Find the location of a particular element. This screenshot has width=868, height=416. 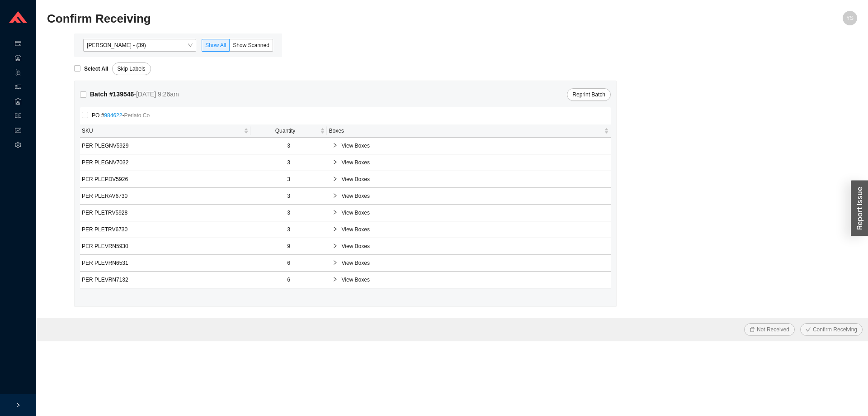

span: read is located at coordinates (18, 117).